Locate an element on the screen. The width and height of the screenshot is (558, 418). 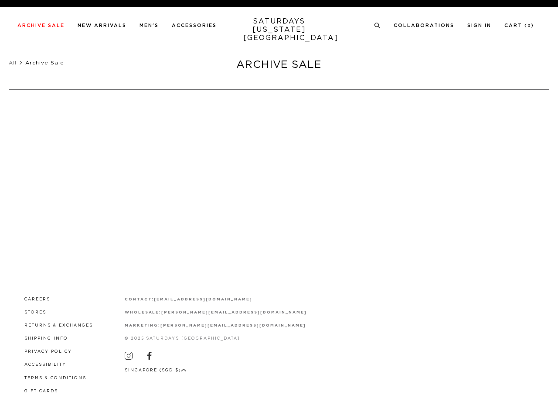
a: Accessibility is located at coordinates (45, 365).